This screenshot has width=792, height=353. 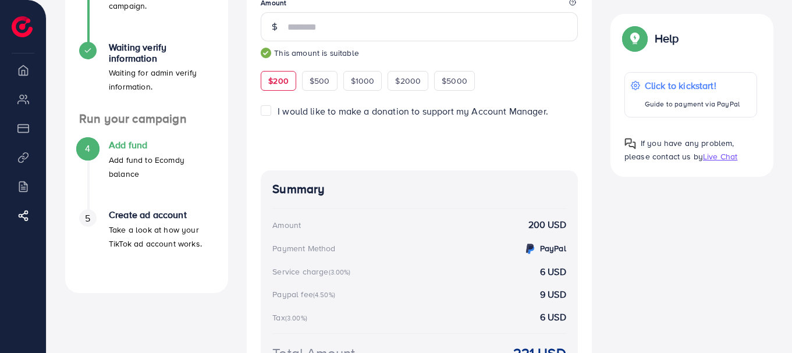 What do you see at coordinates (553, 249) in the screenshot?
I see `strong: PayPal` at bounding box center [553, 249].